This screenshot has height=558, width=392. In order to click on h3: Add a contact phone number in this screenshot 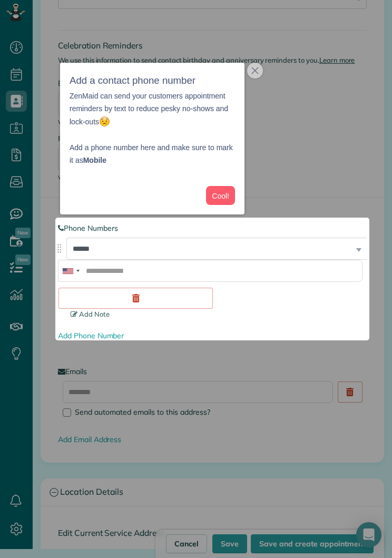, I will do `click(152, 81)`.